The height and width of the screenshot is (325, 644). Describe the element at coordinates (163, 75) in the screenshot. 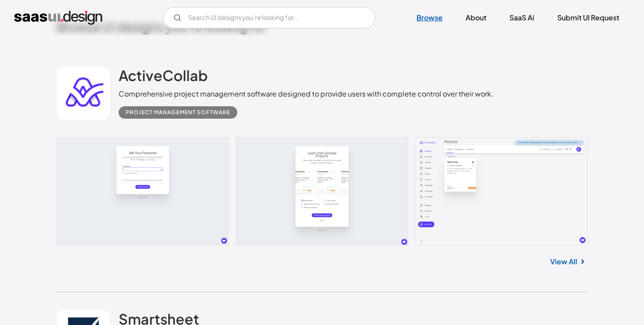

I see `h2: ActiveCollab` at that location.